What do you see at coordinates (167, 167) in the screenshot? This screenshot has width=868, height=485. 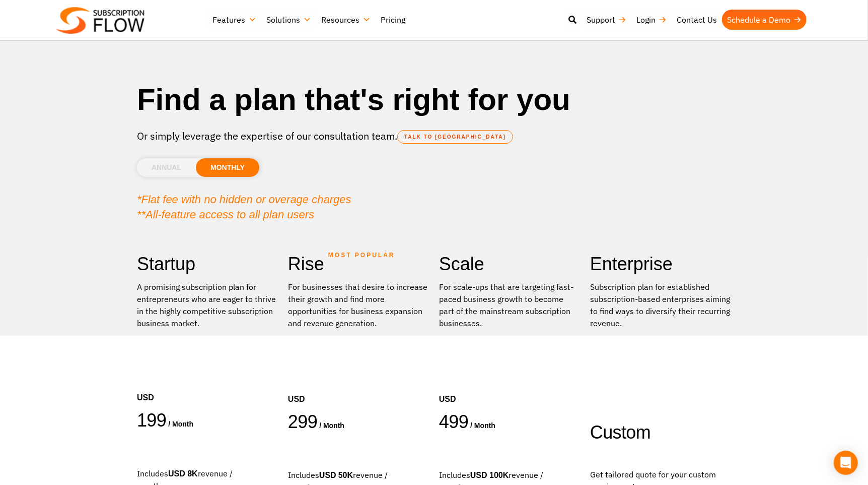 I see `li: ANNUAL` at bounding box center [167, 167].